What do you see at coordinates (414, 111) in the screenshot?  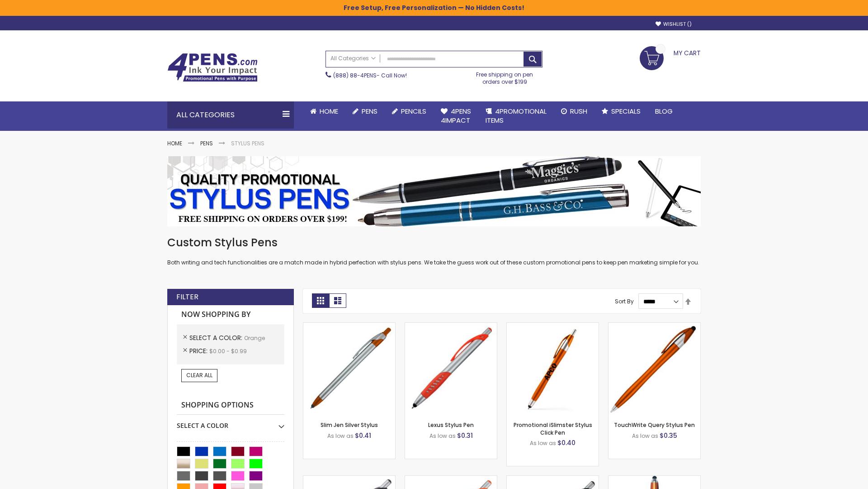 I see `span: Pencils` at bounding box center [414, 111].